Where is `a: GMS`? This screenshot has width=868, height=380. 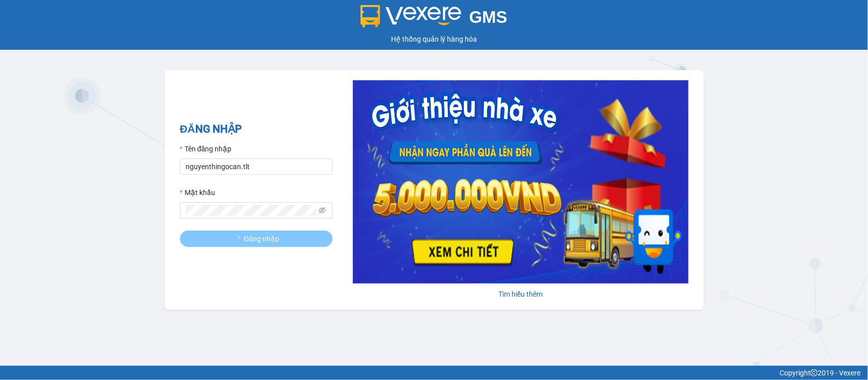
a: GMS is located at coordinates (434, 19).